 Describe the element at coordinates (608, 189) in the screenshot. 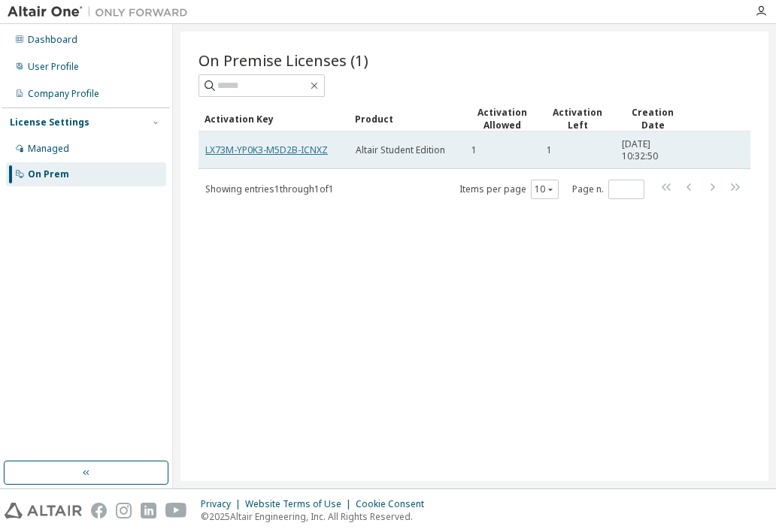

I see `span: Page n.` at that location.